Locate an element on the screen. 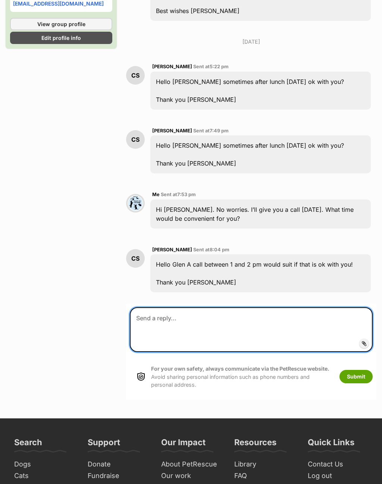 The width and height of the screenshot is (382, 484). strong: For your own safety, always communicate via the PetRescue website. is located at coordinates (240, 368).